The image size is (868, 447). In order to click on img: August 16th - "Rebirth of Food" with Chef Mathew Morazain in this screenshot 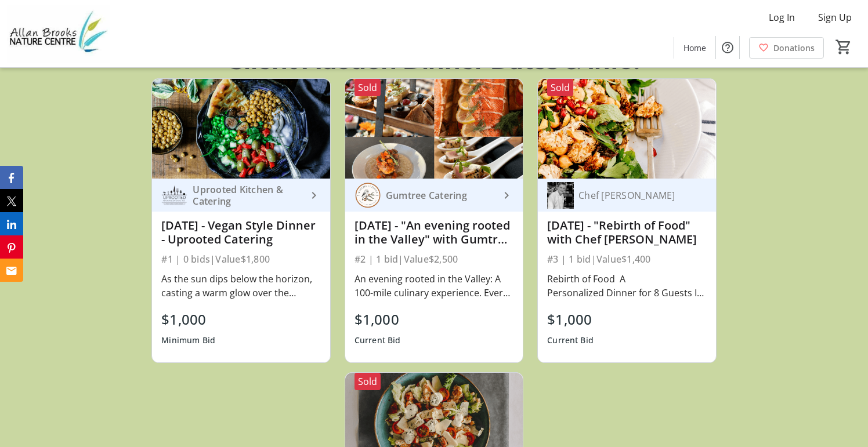, I will do `click(627, 129)`.